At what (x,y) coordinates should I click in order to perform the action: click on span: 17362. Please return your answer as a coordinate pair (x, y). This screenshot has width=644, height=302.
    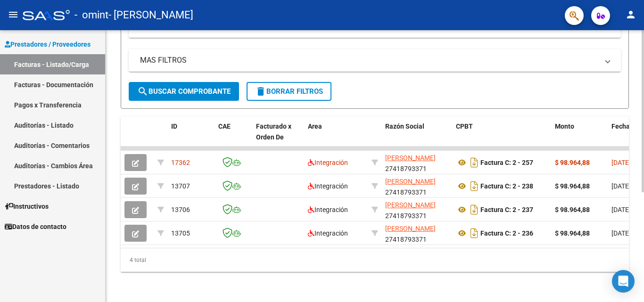
    Looking at the image, I should click on (180, 163).